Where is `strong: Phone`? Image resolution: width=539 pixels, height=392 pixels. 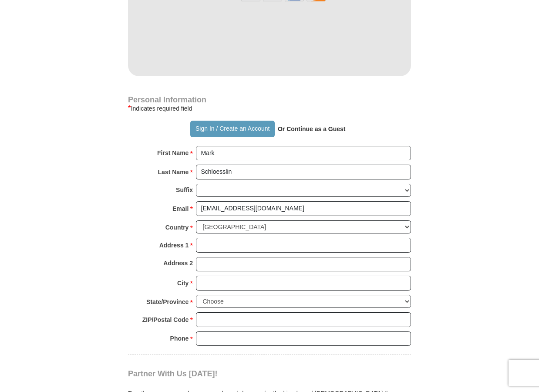
strong: Phone is located at coordinates (180, 339).